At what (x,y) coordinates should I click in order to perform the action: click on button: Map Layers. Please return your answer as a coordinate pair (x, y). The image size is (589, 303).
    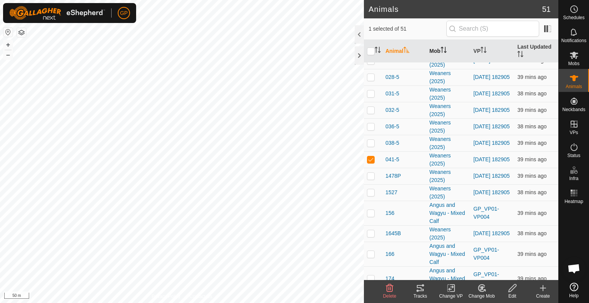
    Looking at the image, I should click on (21, 33).